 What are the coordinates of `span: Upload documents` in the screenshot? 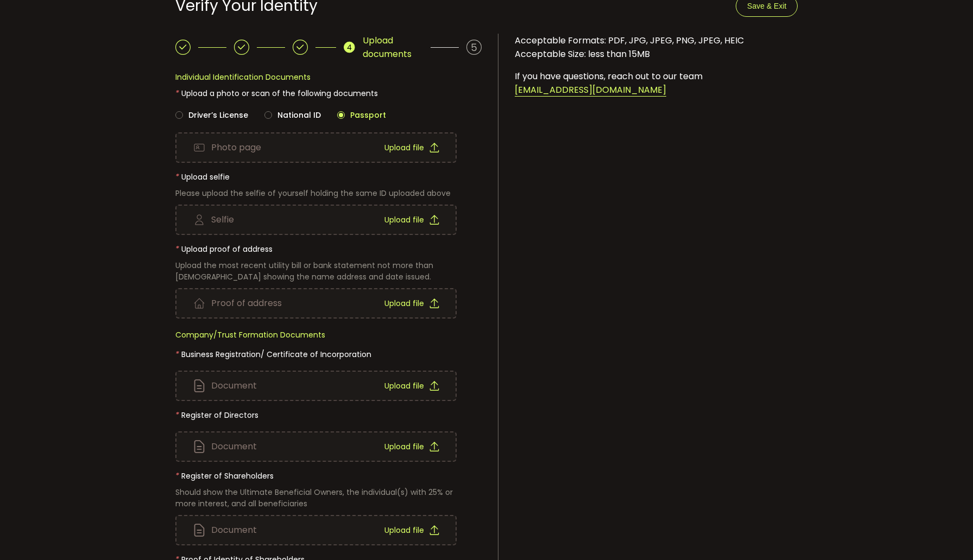 It's located at (393, 47).